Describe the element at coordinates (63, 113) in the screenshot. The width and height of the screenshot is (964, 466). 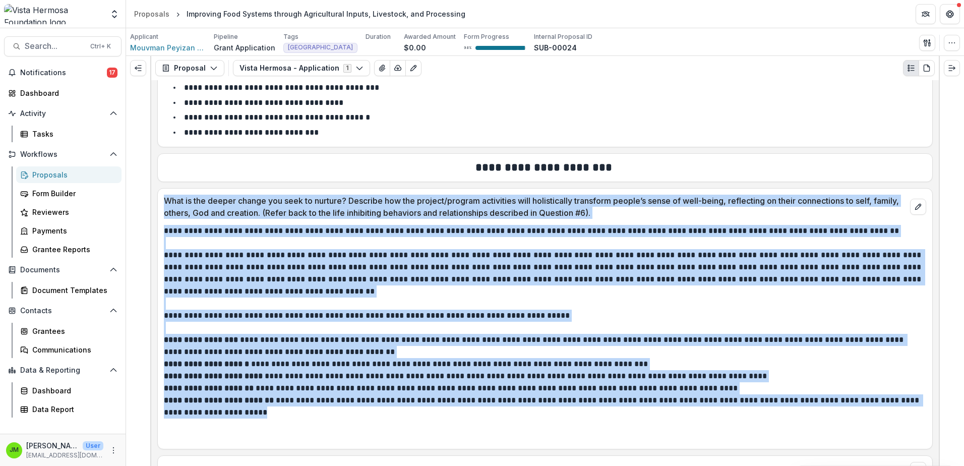
I see `button: Open Activity` at that location.